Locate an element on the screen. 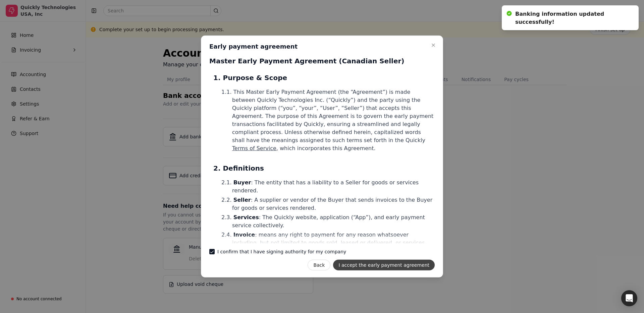 The image size is (644, 313). span: Buyer is located at coordinates (242, 182).